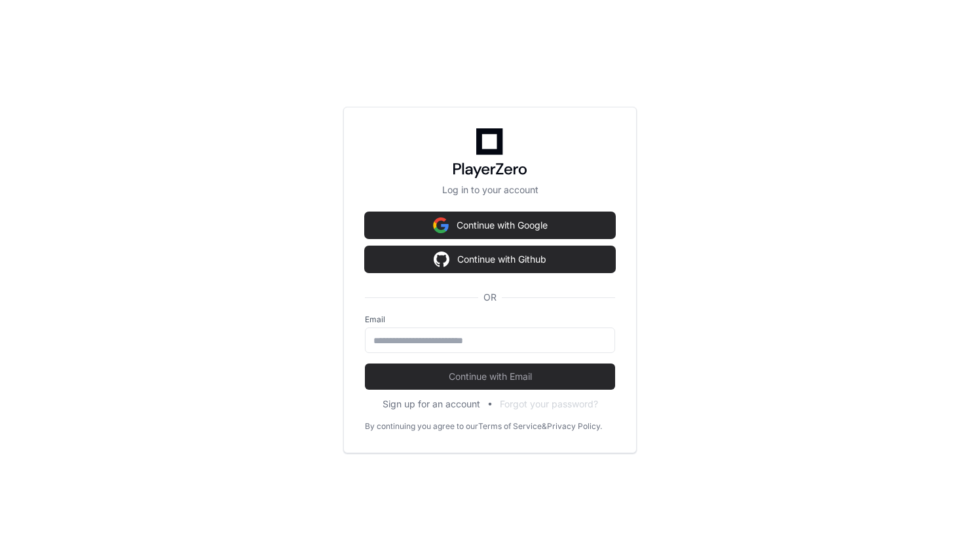 The image size is (980, 560). Describe the element at coordinates (490, 190) in the screenshot. I see `p: Log in to your account` at that location.